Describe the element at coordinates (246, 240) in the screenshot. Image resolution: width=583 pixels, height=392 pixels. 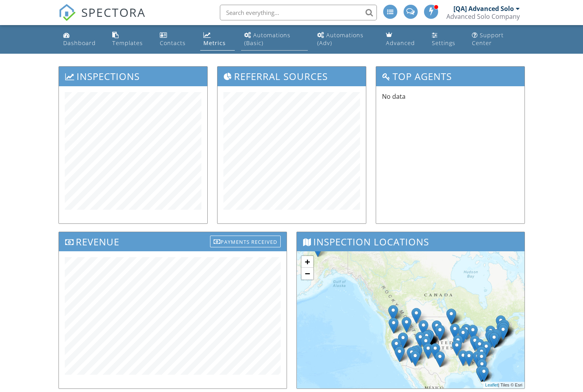
I see `a: Payments Received` at that location.